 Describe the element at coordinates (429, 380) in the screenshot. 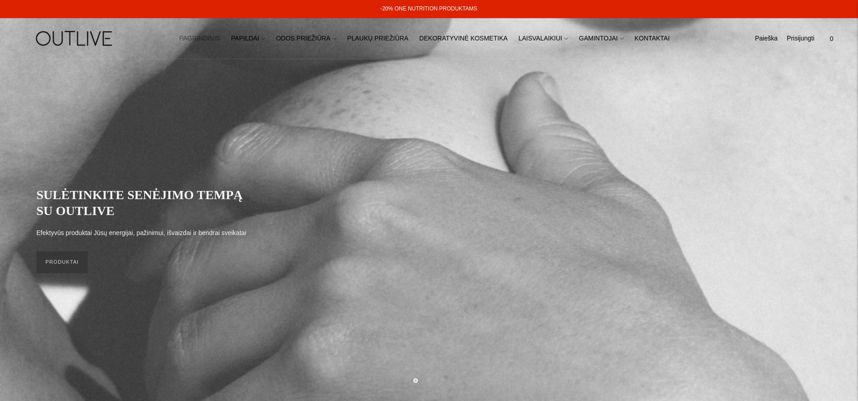

I see `button: Move carousel to slide 2` at that location.